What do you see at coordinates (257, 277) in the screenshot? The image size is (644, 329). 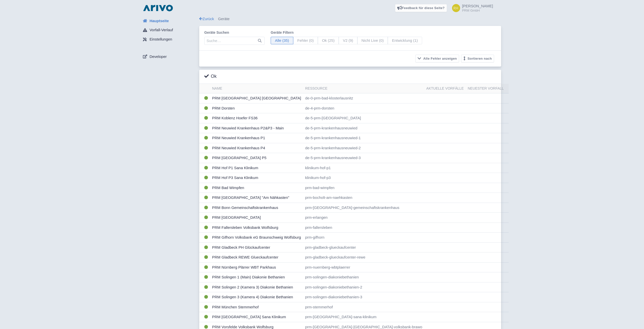 I see `td: PRM Solingen 1 (Main) Diakonie Bethanien` at bounding box center [257, 277].